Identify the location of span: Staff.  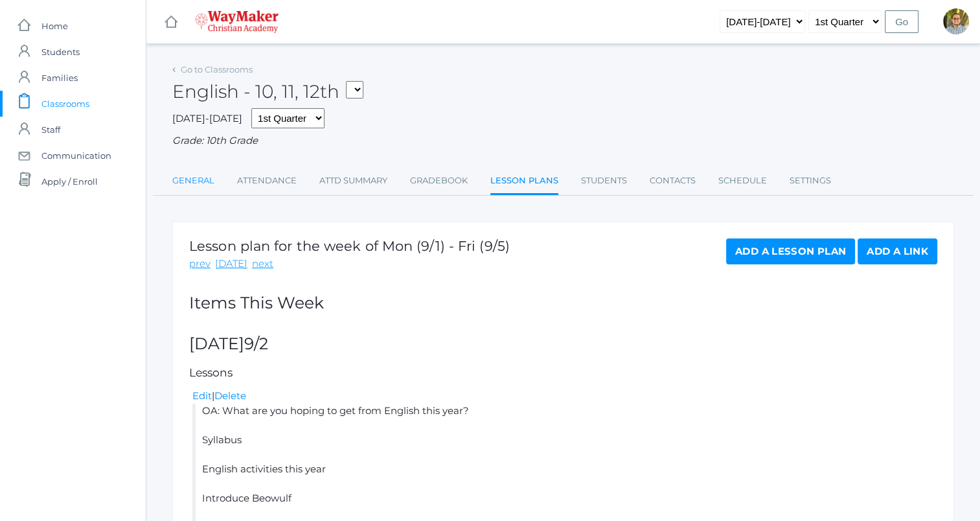
(51, 130).